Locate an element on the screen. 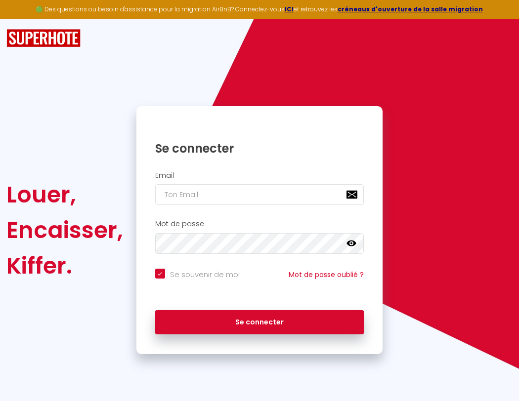  div: Kiffer. is located at coordinates (65, 266).